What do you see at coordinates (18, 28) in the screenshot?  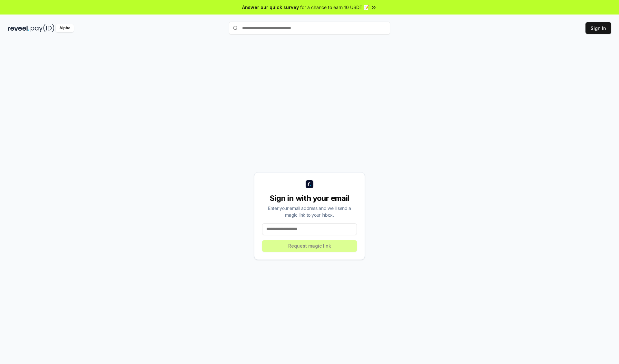 I see `img: reveel_dark` at bounding box center [18, 28].